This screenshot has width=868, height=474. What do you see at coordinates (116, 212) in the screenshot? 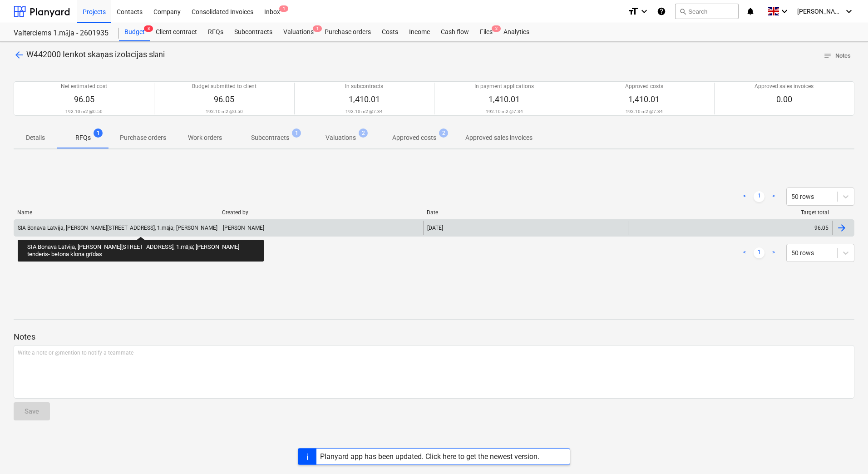
I see `div: Name` at bounding box center [116, 212].